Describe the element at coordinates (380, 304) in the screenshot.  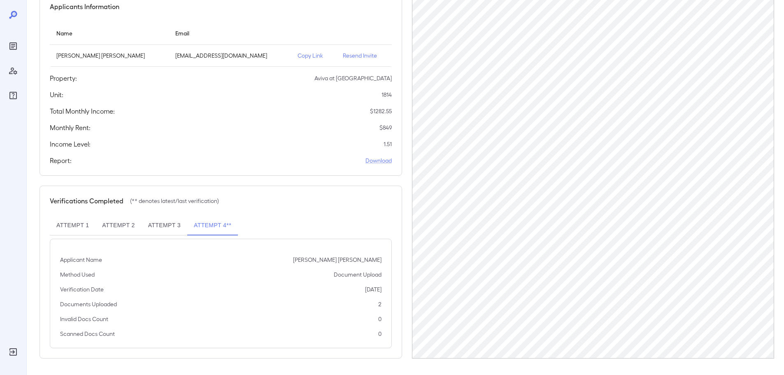
I see `p: 2` at that location.